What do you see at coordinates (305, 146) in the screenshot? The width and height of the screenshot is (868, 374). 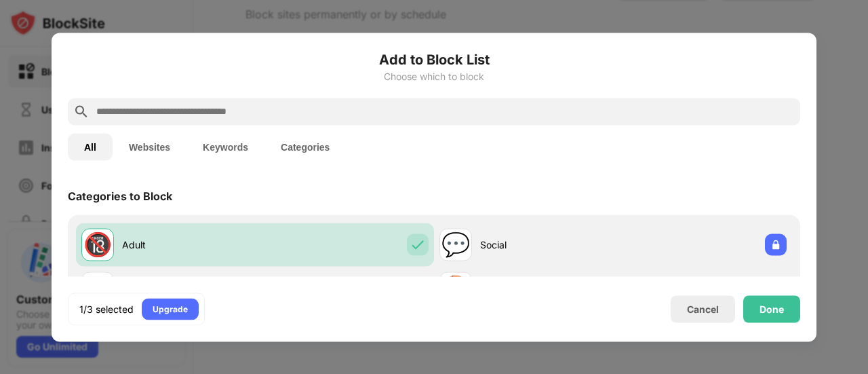 I see `button: Categories` at bounding box center [305, 146].